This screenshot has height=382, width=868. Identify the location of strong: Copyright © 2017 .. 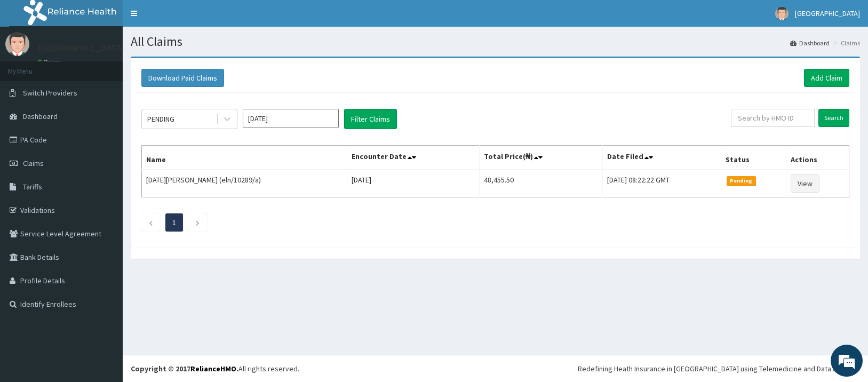
(184, 368).